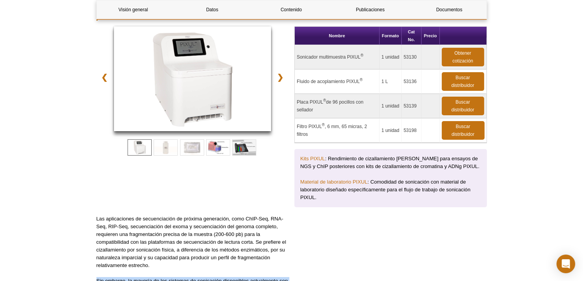  What do you see at coordinates (337, 57) in the screenshot?
I see `td: Sonicador multimuestra PIXUL` at bounding box center [337, 57].